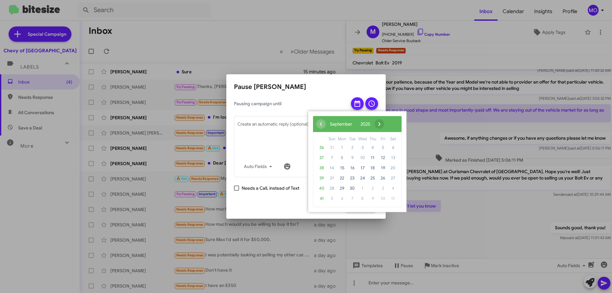 This screenshot has height=293, width=612. What do you see at coordinates (332, 148) in the screenshot?
I see `span: 31` at bounding box center [332, 148].